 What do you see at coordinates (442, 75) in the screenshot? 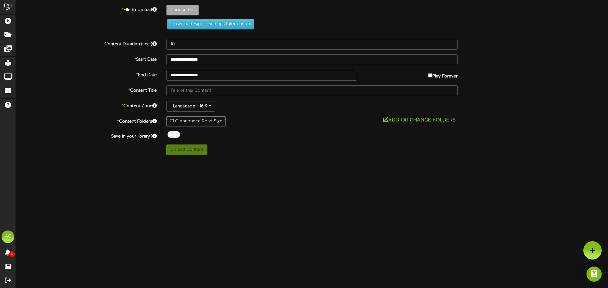
I see `label: Play Forever` at bounding box center [442, 75].